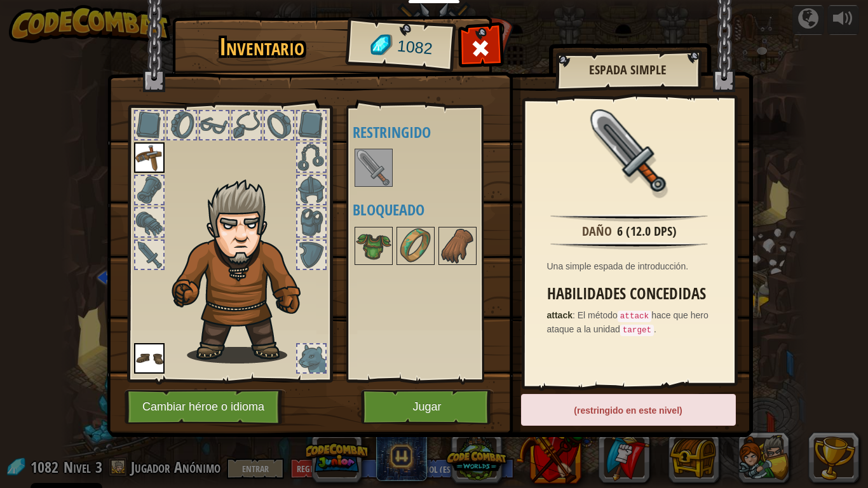 This screenshot has height=488, width=868. Describe the element at coordinates (244, 270) in the screenshot. I see `img: hair_m2.png` at that location.